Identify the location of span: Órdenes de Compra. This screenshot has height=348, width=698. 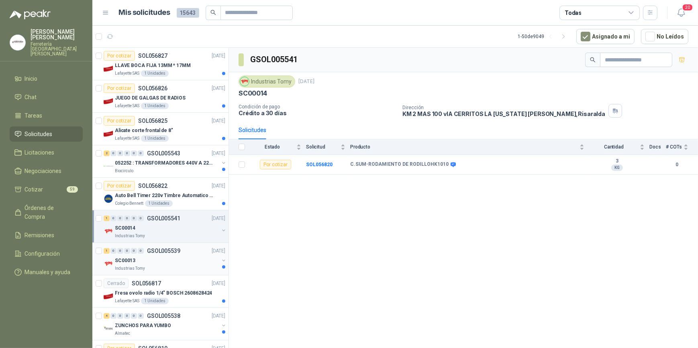
(50, 213).